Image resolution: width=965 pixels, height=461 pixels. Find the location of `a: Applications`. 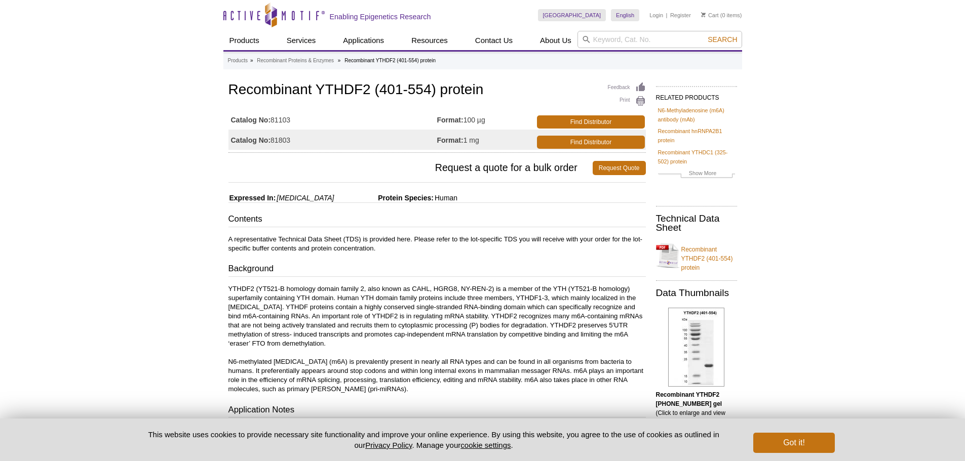

a: Applications is located at coordinates (363, 41).